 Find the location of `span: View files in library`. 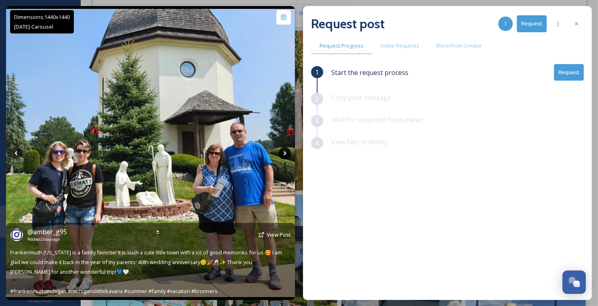

span: View files in library is located at coordinates (360, 142).